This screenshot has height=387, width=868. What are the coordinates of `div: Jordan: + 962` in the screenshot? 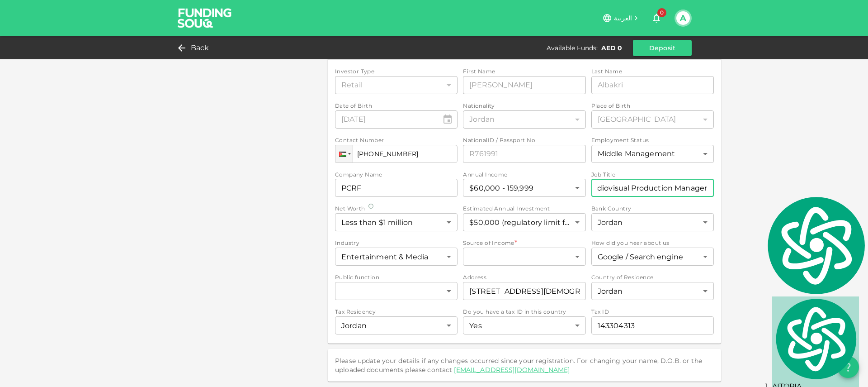 It's located at (344, 154).